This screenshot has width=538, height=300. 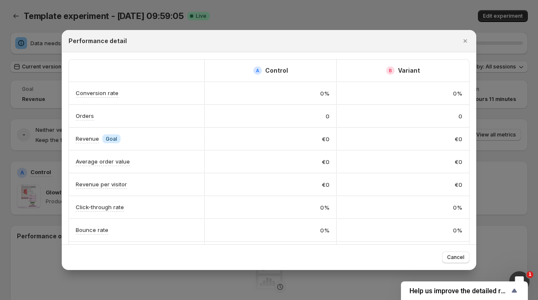 I want to click on h2: Control, so click(x=276, y=71).